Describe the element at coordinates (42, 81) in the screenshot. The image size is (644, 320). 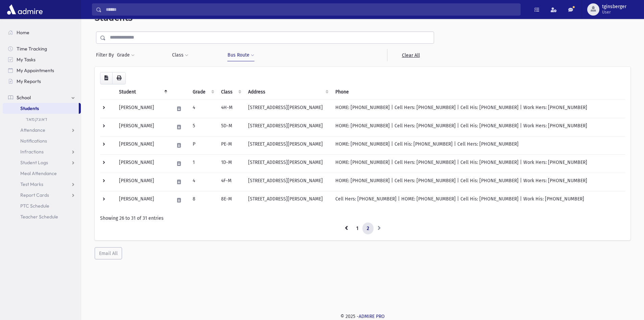
I see `a: My Reports` at that location.